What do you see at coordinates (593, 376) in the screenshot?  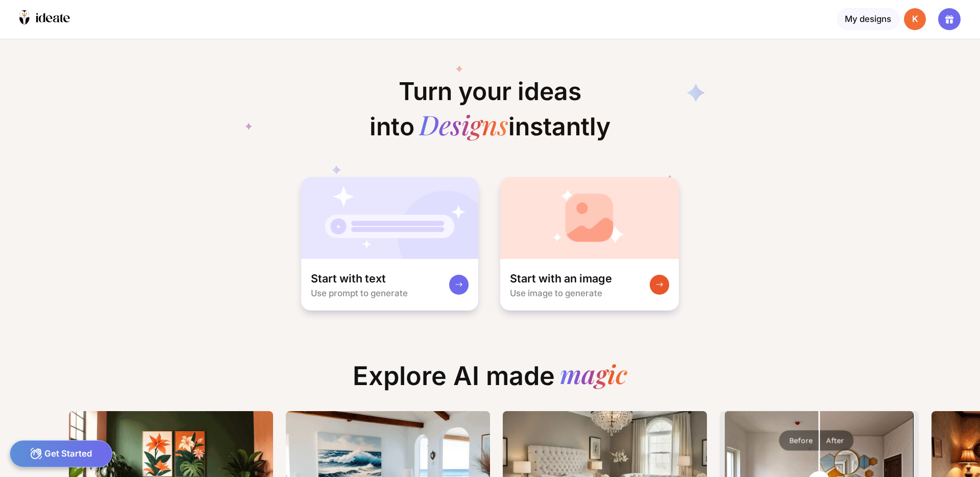 I see `div: magic` at bounding box center [593, 376].